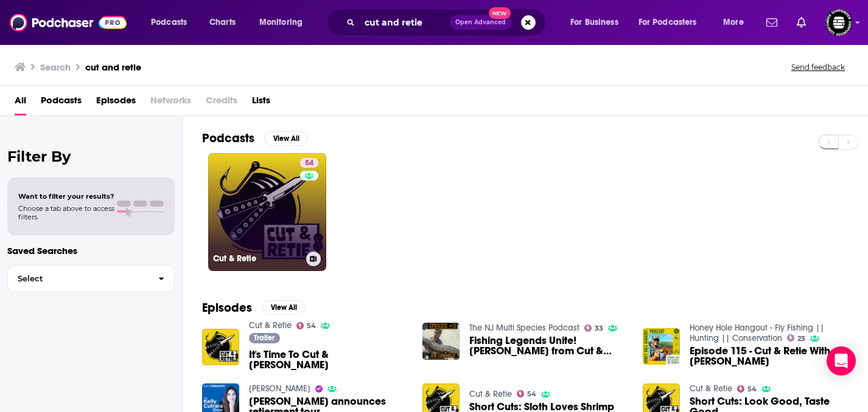  Describe the element at coordinates (113, 67) in the screenshot. I see `h3: cut and retie` at that location.